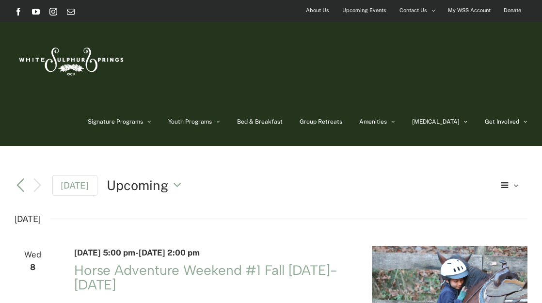  Describe the element at coordinates (71, 12) in the screenshot. I see `a: Email` at that location.